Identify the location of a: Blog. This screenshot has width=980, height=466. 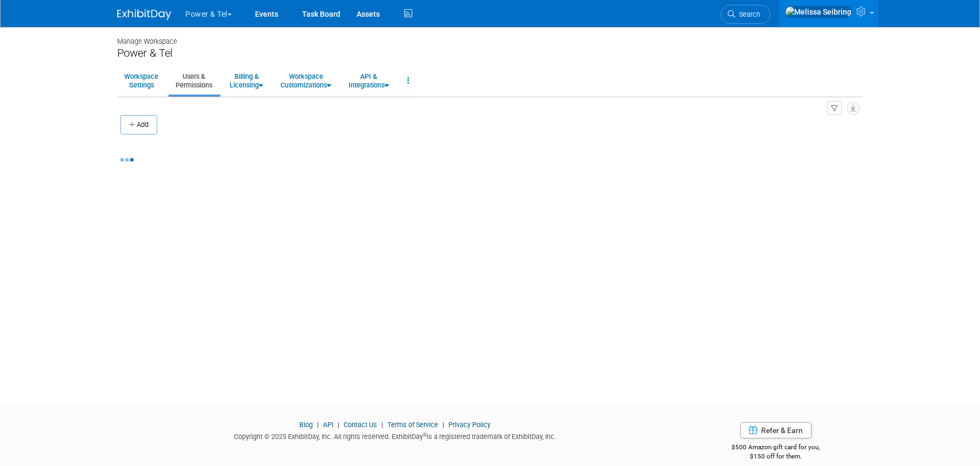
(306, 425).